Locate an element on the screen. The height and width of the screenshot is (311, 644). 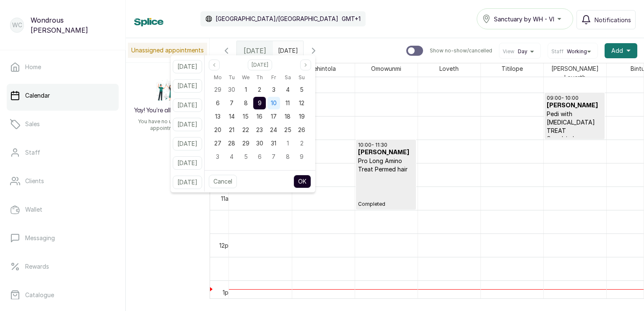
div: 02 Nov 2025 is located at coordinates (302, 143).